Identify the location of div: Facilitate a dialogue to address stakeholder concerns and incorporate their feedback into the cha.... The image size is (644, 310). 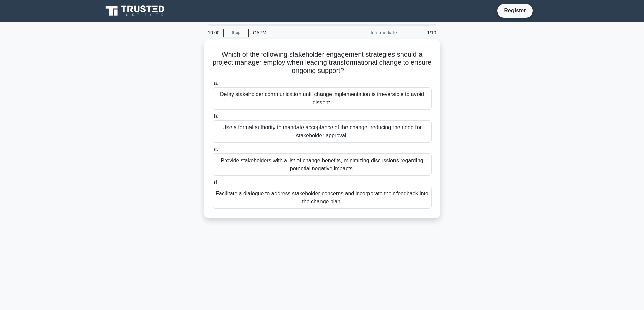
(322, 198).